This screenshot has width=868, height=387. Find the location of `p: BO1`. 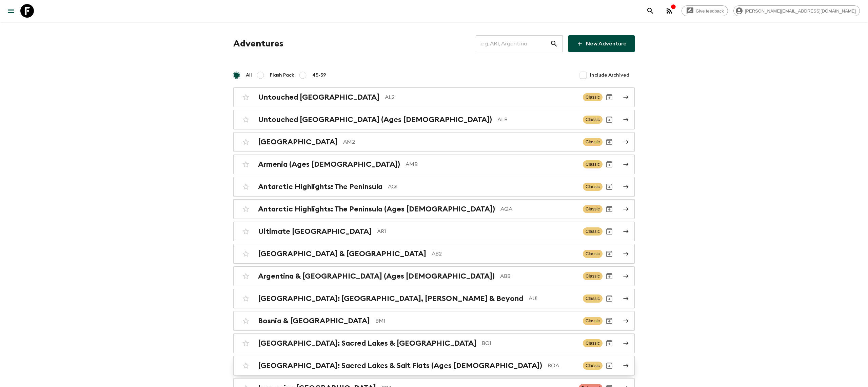

p: BO1 is located at coordinates (530, 344).